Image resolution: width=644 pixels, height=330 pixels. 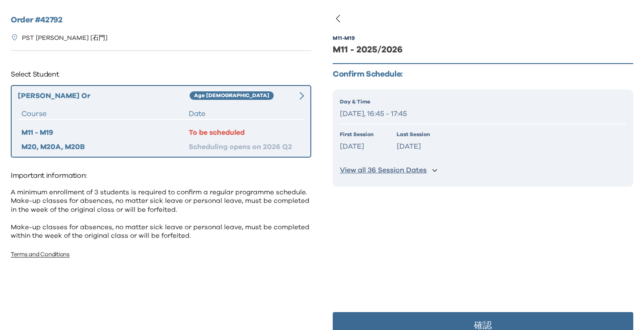 What do you see at coordinates (483, 50) in the screenshot?
I see `div: M11 - 2025/2026` at bounding box center [483, 50].